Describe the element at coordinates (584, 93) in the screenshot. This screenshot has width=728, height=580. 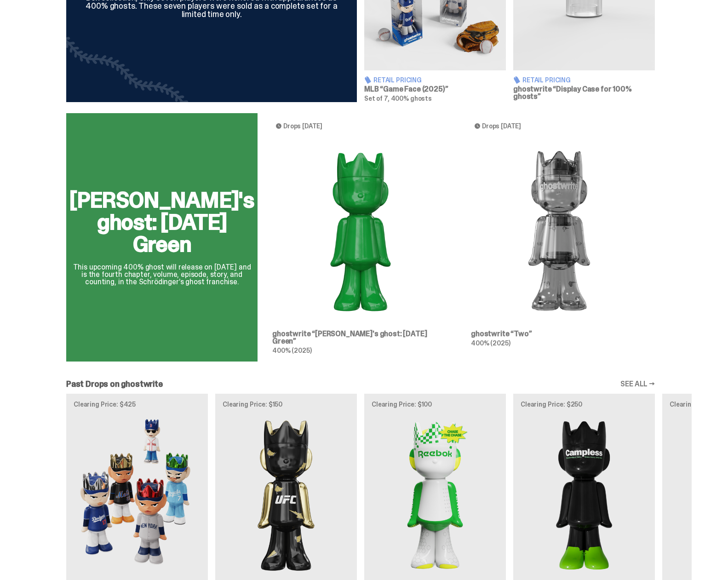
I see `h3: ghostwrite “Display Case for 100% ghosts”` at that location.